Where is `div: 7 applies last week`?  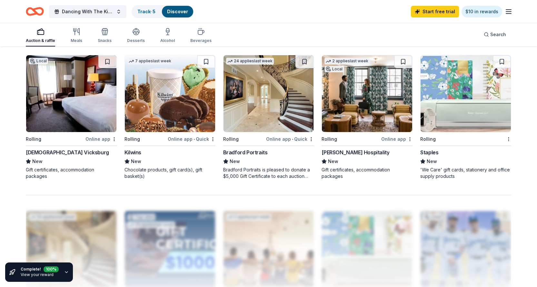
div: 7 applies last week is located at coordinates (150, 61).